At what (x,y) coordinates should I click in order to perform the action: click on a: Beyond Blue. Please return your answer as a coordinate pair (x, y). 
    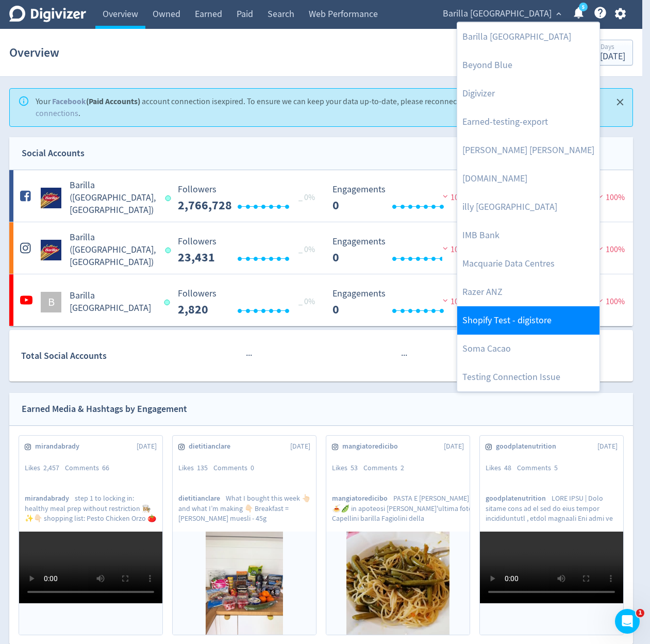
    Looking at the image, I should click on (528, 65).